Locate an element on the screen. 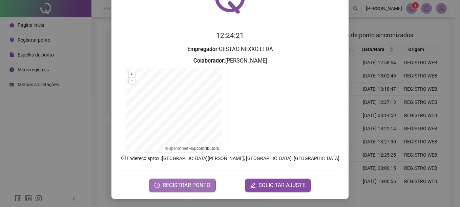 The height and width of the screenshot is (207, 460). button: REGISTRAR PONTO is located at coordinates (182, 186).